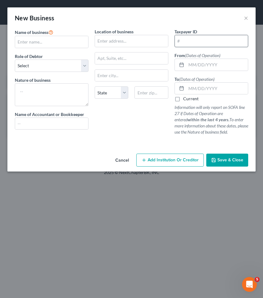  I want to click on span: New, so click(21, 18).